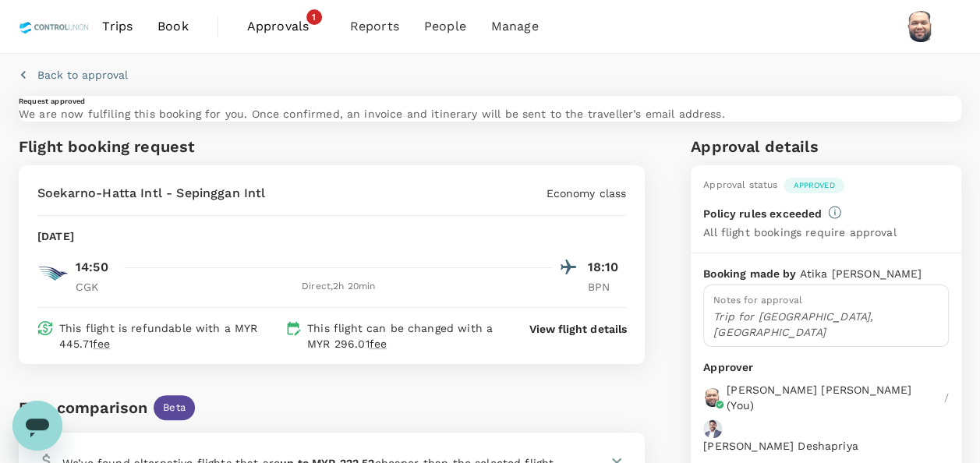 The width and height of the screenshot is (980, 463). What do you see at coordinates (54, 26) in the screenshot?
I see `img: Control Union Malaysia Sdn. Bhd.` at bounding box center [54, 26].